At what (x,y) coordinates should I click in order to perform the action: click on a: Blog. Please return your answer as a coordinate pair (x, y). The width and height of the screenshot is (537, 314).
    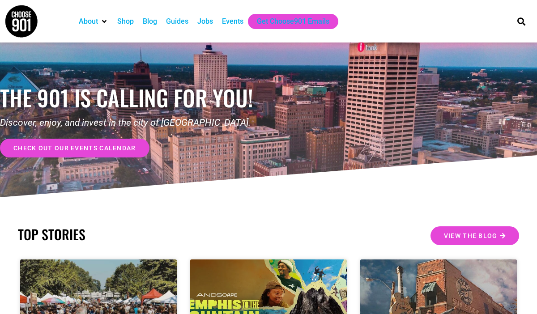
    Looking at the image, I should click on (150, 21).